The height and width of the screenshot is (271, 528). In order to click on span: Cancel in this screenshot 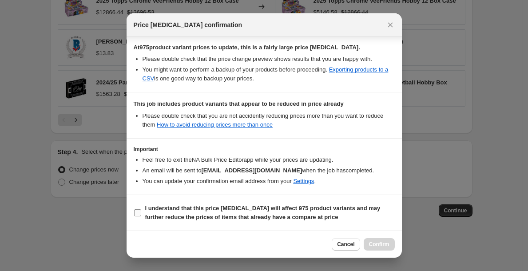, I will do `click(345, 244)`.